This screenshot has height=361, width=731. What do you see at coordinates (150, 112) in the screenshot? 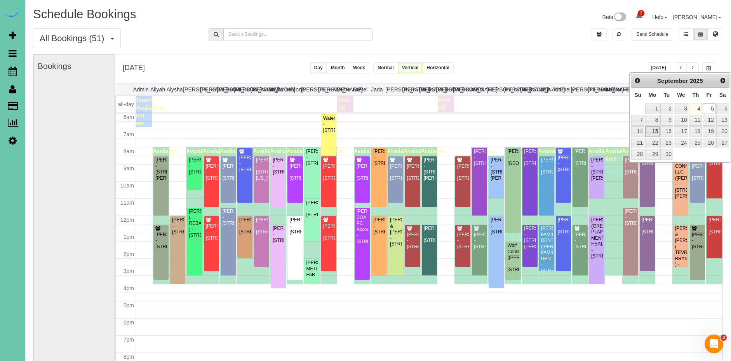
I see `span: Team's Availability not set.` at bounding box center [150, 112].